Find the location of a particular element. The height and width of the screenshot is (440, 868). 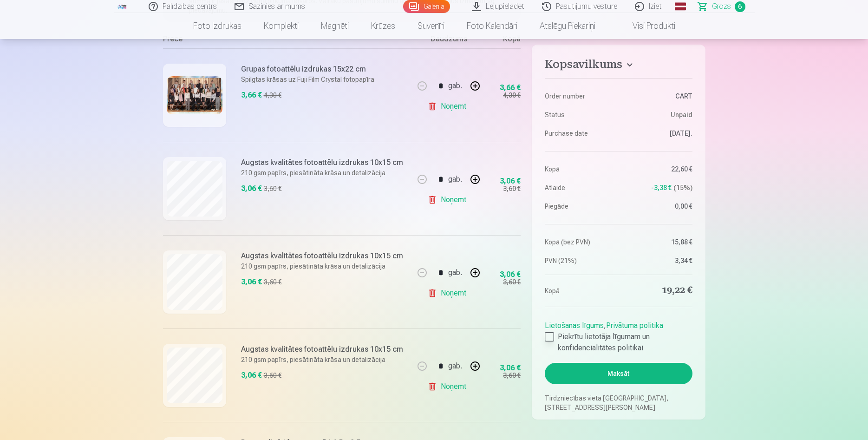

button: Kopsavilkums is located at coordinates (618, 66).